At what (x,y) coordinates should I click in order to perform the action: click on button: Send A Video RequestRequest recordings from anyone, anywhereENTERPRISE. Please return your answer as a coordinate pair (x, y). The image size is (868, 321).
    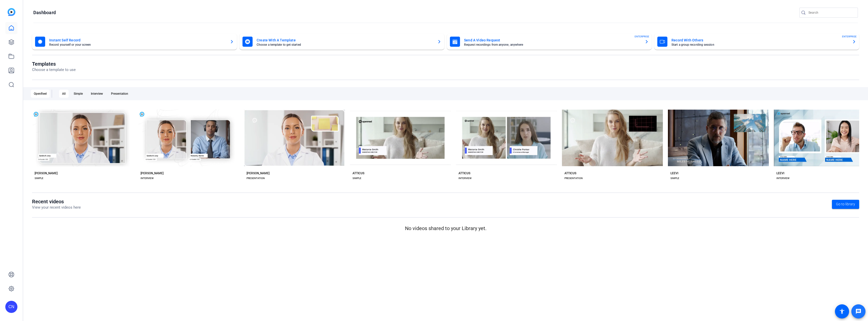
    Looking at the image, I should click on (549, 42).